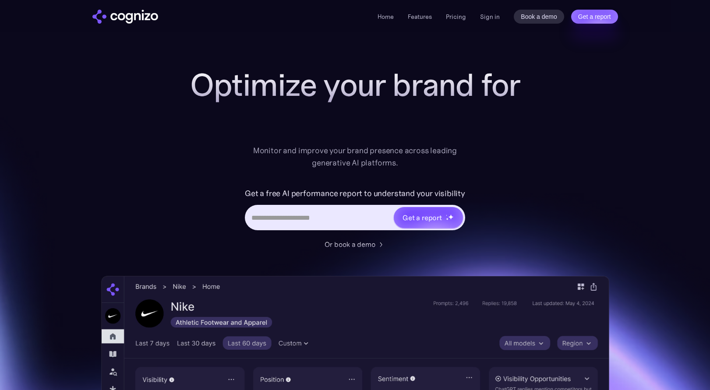  What do you see at coordinates (125, 17) in the screenshot?
I see `img: cognizo logo` at bounding box center [125, 17].